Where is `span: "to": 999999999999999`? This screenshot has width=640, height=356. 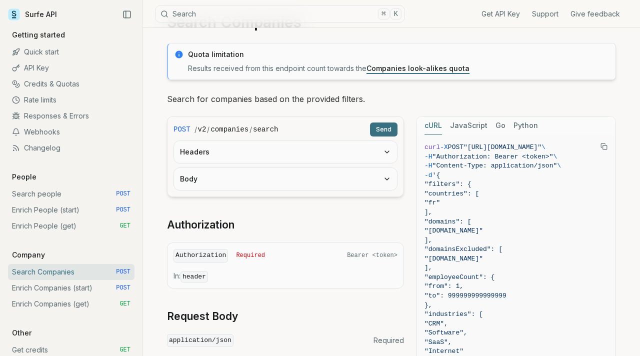 span: "to": 999999999999999 is located at coordinates (465, 295).